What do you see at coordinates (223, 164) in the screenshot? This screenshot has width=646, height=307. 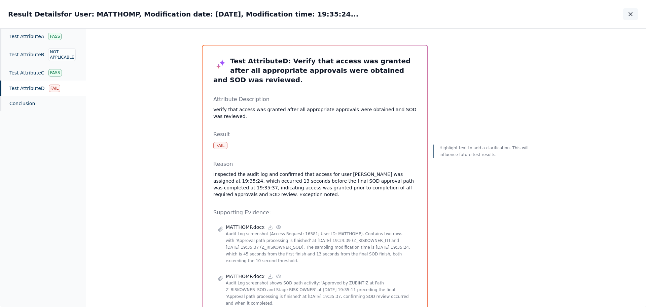 I see `p: Reason` at bounding box center [223, 164].